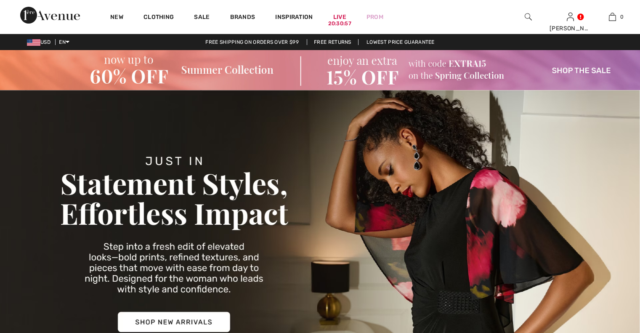 Image resolution: width=640 pixels, height=333 pixels. What do you see at coordinates (528, 17) in the screenshot?
I see `img: search the website` at bounding box center [528, 17].